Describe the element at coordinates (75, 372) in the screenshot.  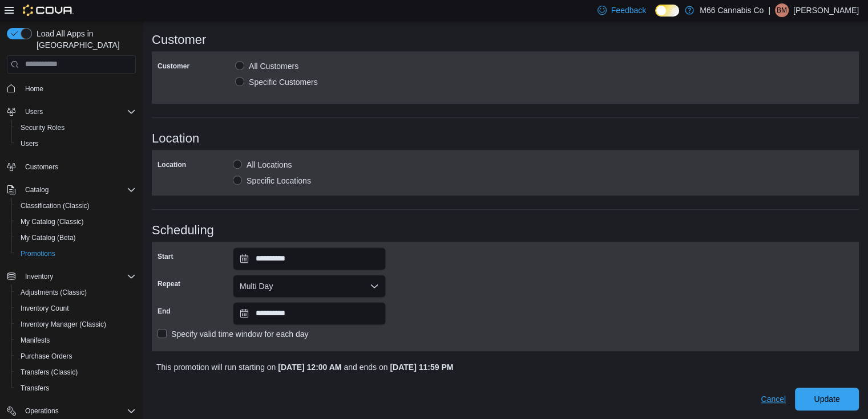
I see `button: Transfers (Classic)` at that location.